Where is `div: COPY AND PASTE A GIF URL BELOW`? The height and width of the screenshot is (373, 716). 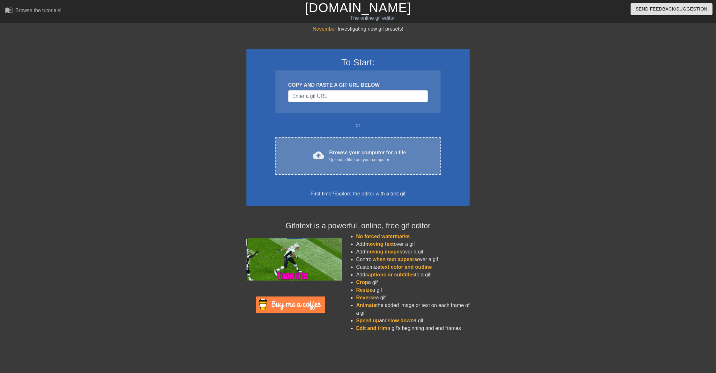 div: COPY AND PASTE A GIF URL BELOW is located at coordinates (358, 85).